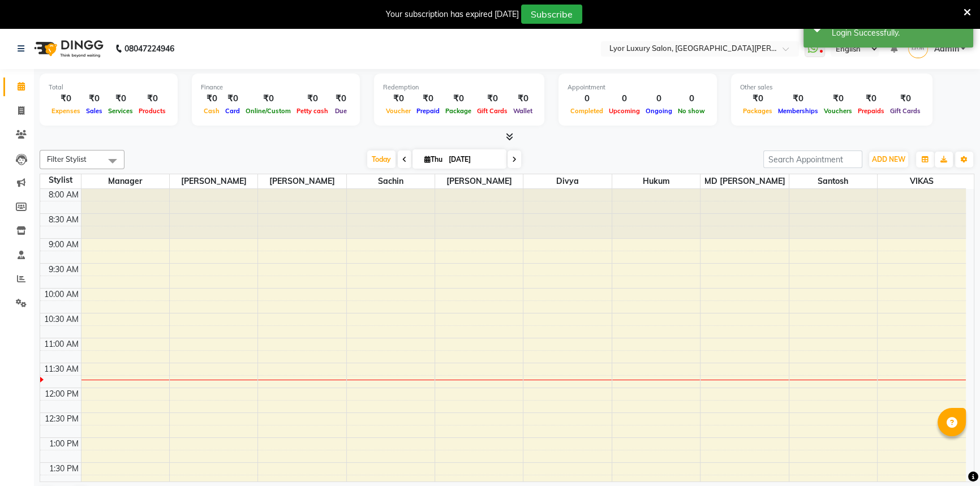 This screenshot has height=486, width=980. I want to click on div: Finance, so click(276, 87).